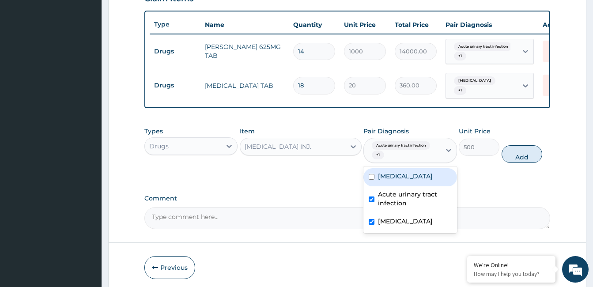 Image resolution: width=593 pixels, height=287 pixels. Describe the element at coordinates (386, 131) in the screenshot. I see `label: Pair Diagnosis` at that location.